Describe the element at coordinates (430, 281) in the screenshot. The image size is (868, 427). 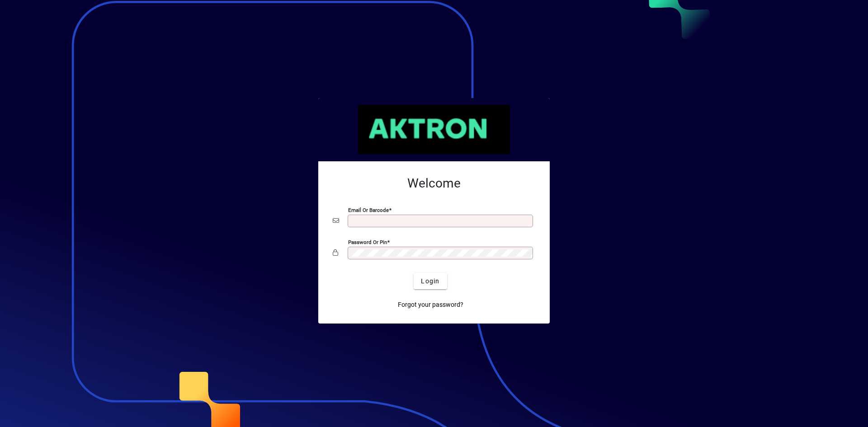
I see `button: Login` at that location.